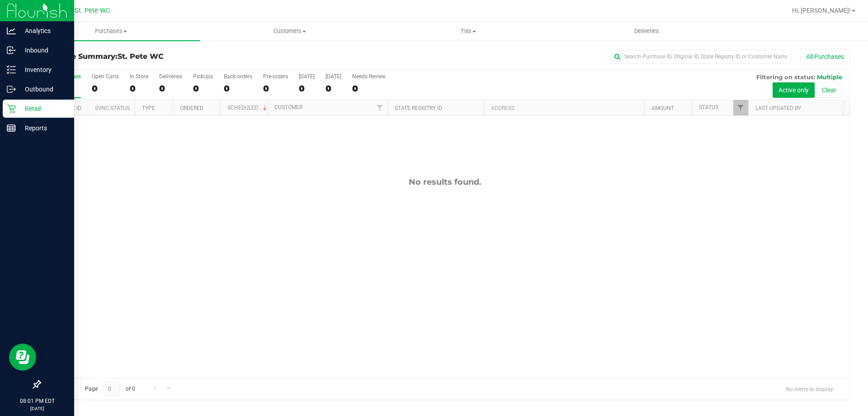 The height and width of the screenshot is (416, 868). Describe the element at coordinates (11, 109) in the screenshot. I see `inline-svg: Retail` at that location.